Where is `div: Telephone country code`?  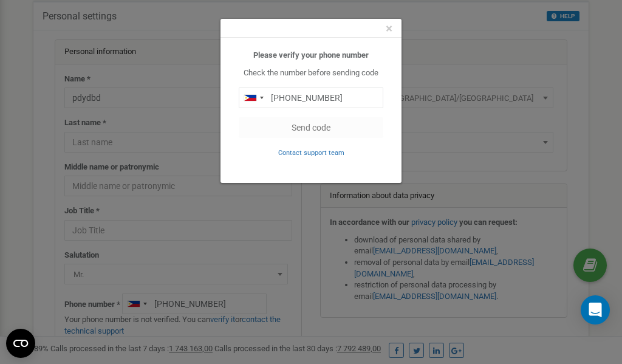 div: Telephone country code is located at coordinates (254, 98).